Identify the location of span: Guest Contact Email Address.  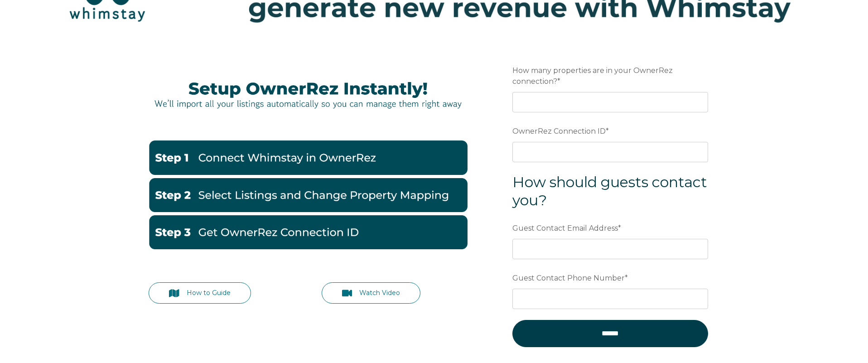
(565, 228).